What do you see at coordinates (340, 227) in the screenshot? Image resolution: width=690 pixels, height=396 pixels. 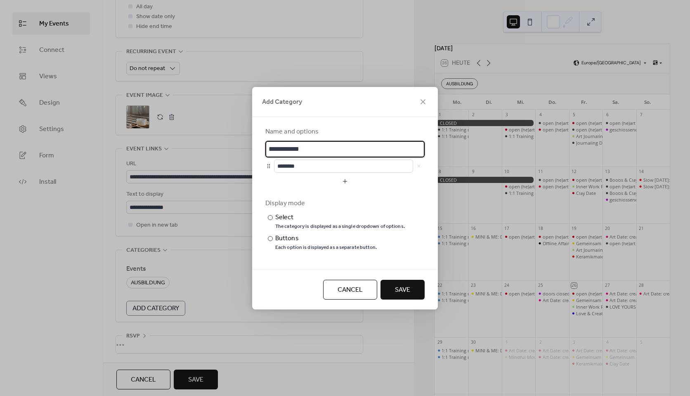 I see `div: The category is displayed as a single dropdown of options.` at bounding box center [340, 227].